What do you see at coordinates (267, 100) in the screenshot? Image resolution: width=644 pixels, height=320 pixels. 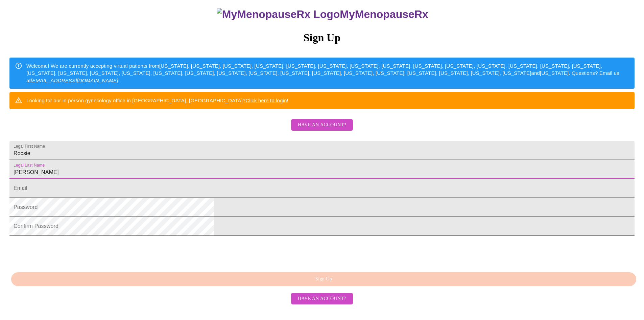 I see `a: Click here to login!` at bounding box center [267, 100].